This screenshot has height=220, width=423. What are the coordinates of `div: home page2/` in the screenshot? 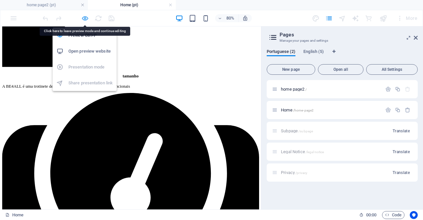 It's located at (330, 89).